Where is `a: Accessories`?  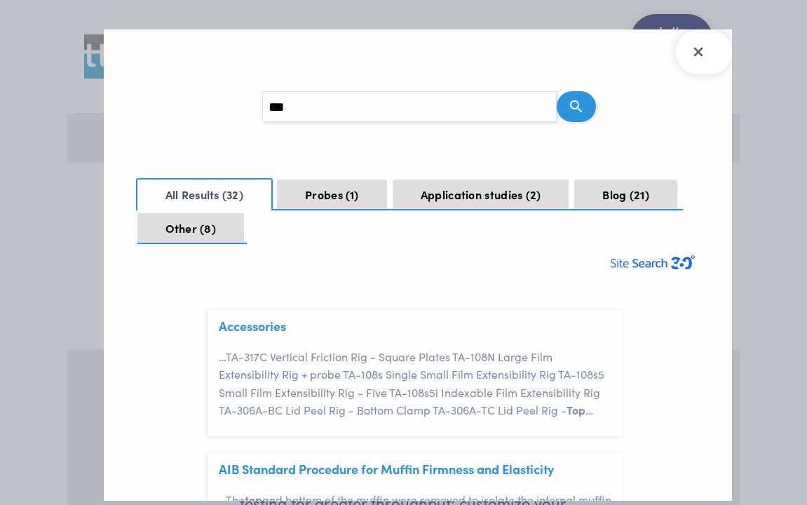 a: Accessories is located at coordinates (252, 325).